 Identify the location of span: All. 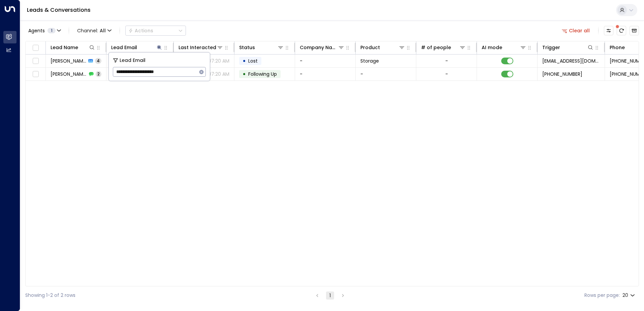
(103, 31).